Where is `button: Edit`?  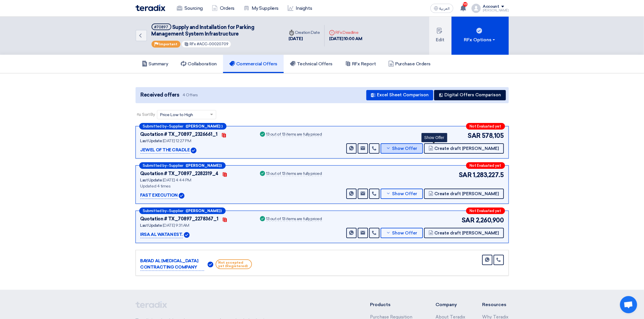
button: Edit is located at coordinates (440, 35).